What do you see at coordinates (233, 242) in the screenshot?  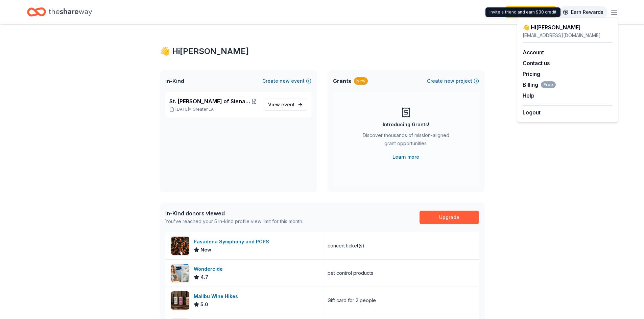 I see `div: Pasadena Symphony and POPS` at bounding box center [233, 242].